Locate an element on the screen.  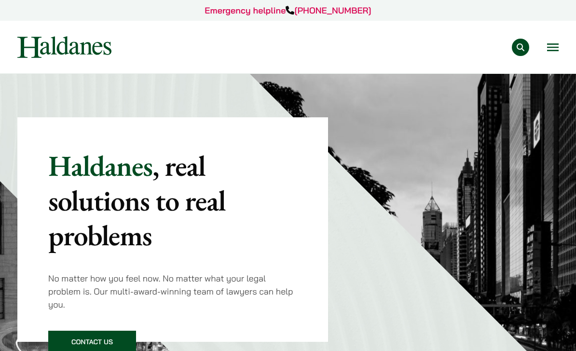
button: Open menu is located at coordinates (553, 47).